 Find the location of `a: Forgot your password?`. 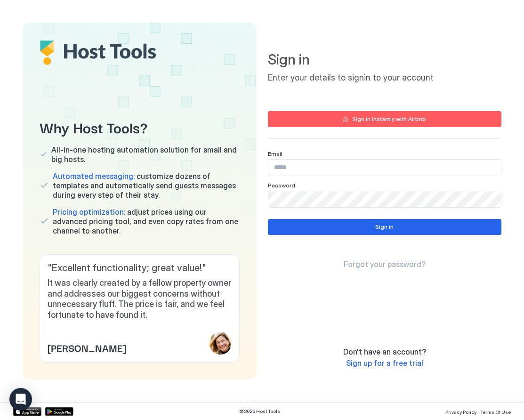

a: Forgot your password? is located at coordinates (384, 264).